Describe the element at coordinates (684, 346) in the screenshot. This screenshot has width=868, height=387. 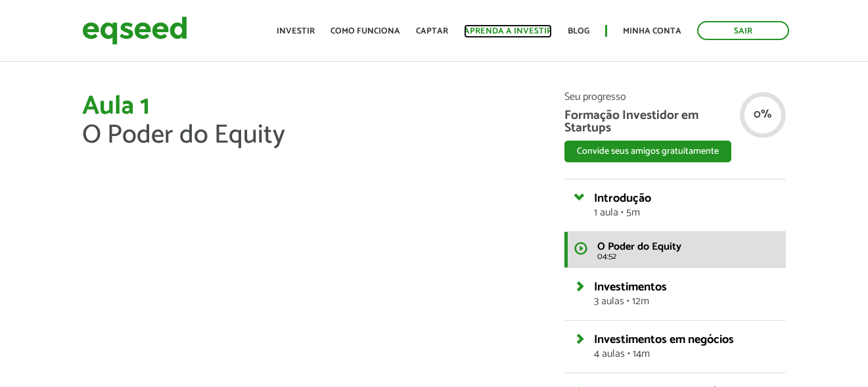
I see `a: Investimentos em negócios4 aulas • 14m` at that location.